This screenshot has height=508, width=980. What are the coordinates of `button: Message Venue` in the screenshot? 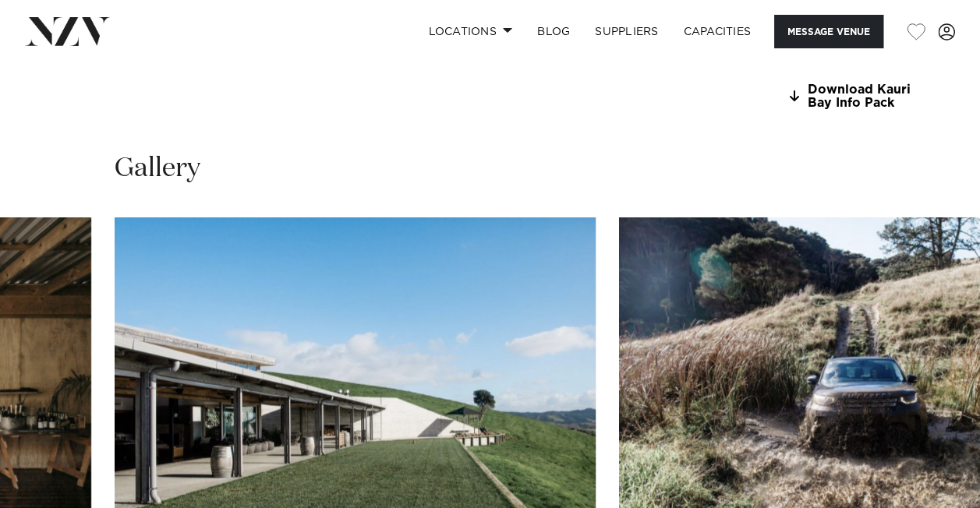 It's located at (829, 32).